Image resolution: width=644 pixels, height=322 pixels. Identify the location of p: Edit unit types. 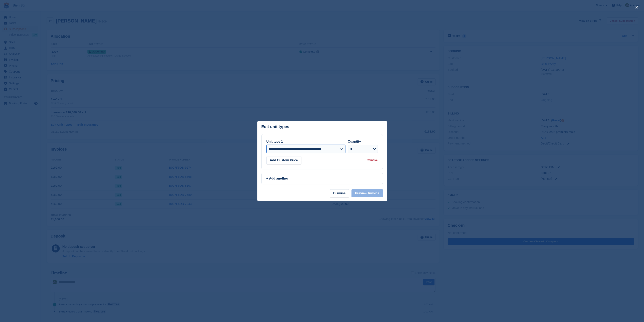
(275, 127).